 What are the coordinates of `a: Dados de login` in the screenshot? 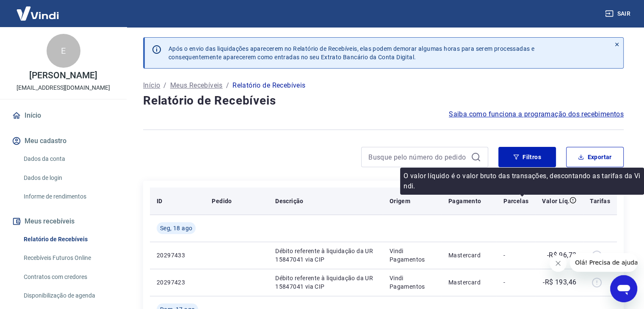 It's located at (68, 178).